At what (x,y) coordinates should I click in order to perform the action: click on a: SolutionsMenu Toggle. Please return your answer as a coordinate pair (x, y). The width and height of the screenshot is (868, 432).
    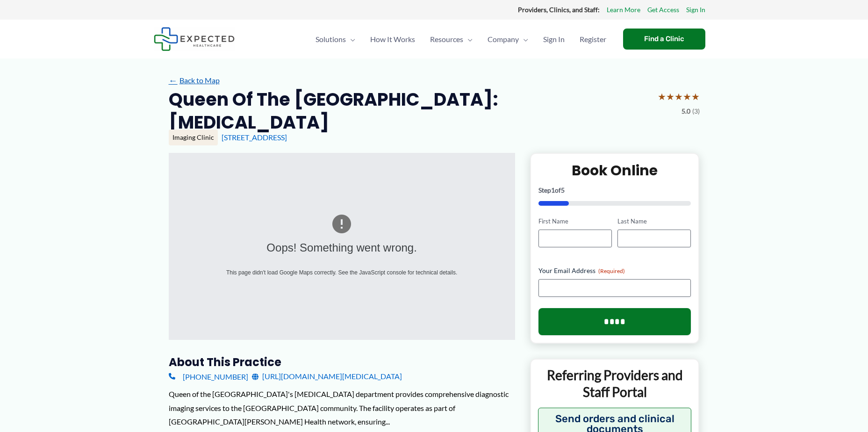
    Looking at the image, I should click on (335, 39).